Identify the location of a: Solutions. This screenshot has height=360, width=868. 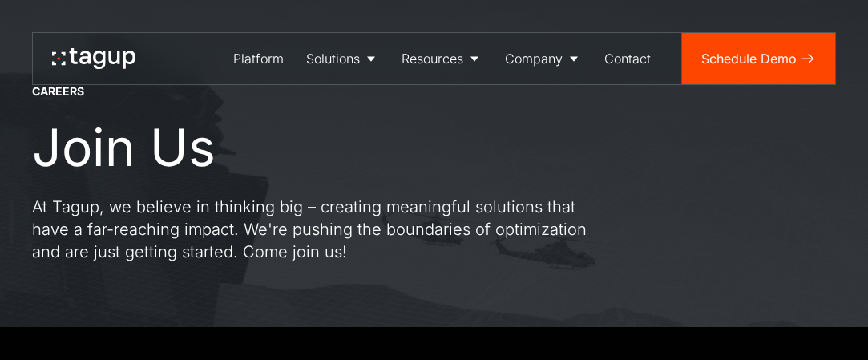
(343, 58).